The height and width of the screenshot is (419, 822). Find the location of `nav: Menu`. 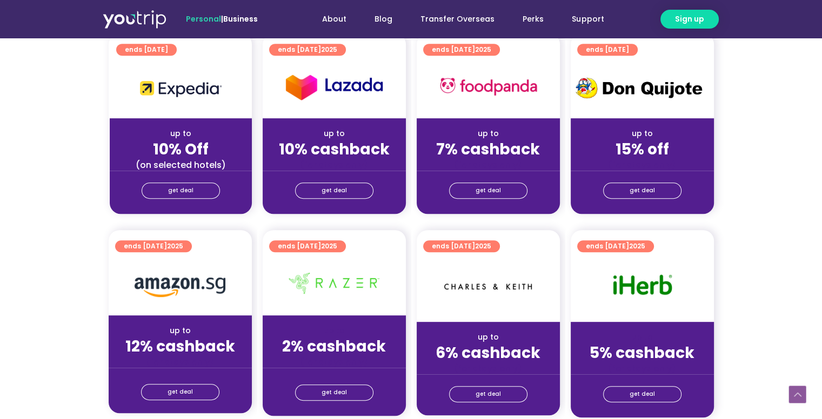

nav: Menu is located at coordinates (452, 19).